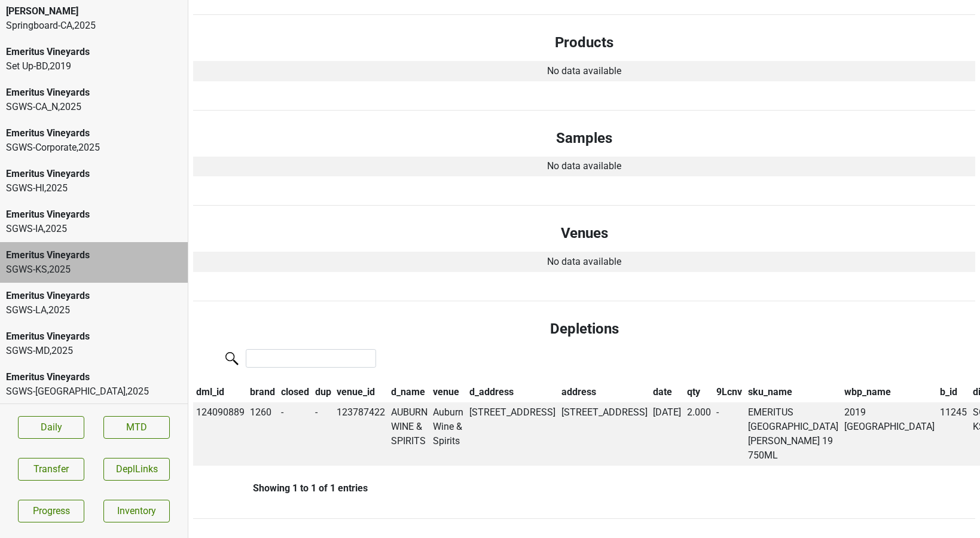  I want to click on th: qty: activate to sort column ascending, so click(699, 393).